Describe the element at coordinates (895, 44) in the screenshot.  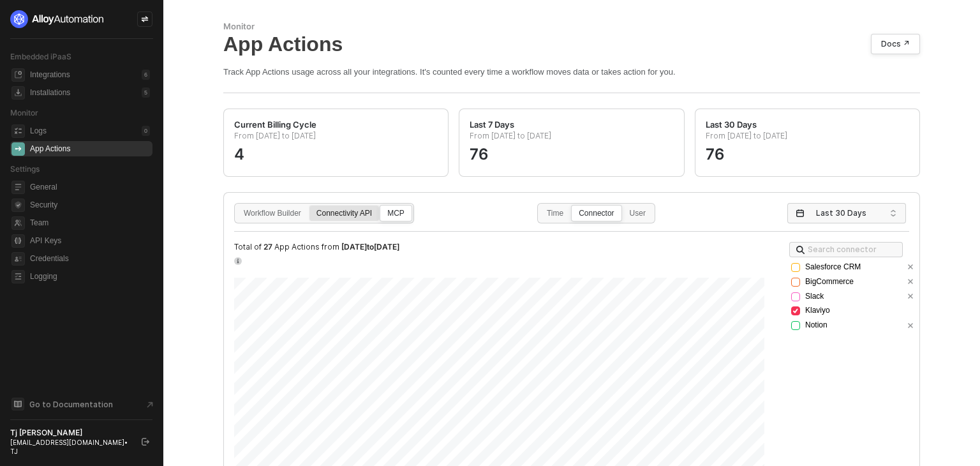
I see `a: Docs ↗` at that location.